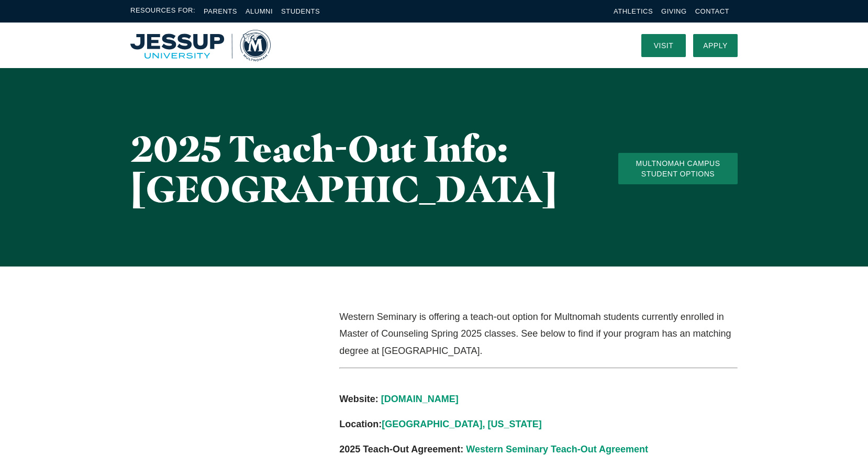  What do you see at coordinates (360, 424) in the screenshot?
I see `strong: Location:` at bounding box center [360, 424].